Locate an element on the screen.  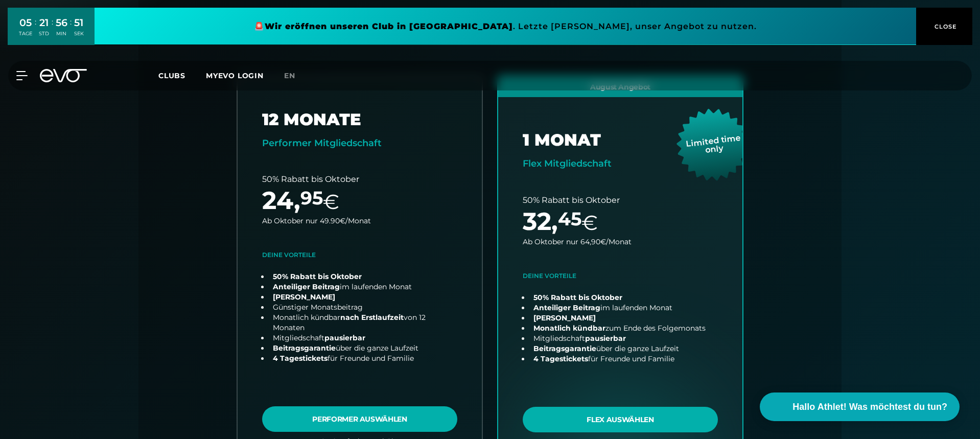
span: Hallo Athlet! Was möchtest du tun? is located at coordinates (870, 407).